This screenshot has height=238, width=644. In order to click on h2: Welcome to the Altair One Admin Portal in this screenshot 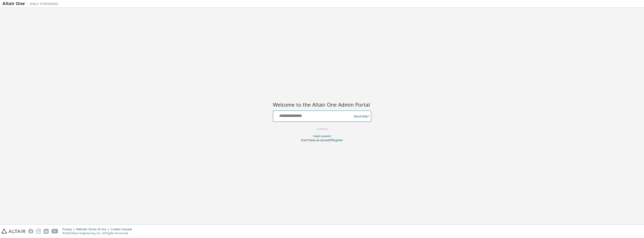, I will do `click(322, 105)`.